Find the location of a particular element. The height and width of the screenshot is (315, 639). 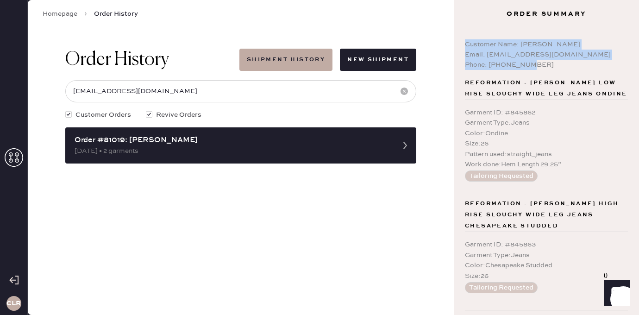

th: Description is located at coordinates (329, 157).